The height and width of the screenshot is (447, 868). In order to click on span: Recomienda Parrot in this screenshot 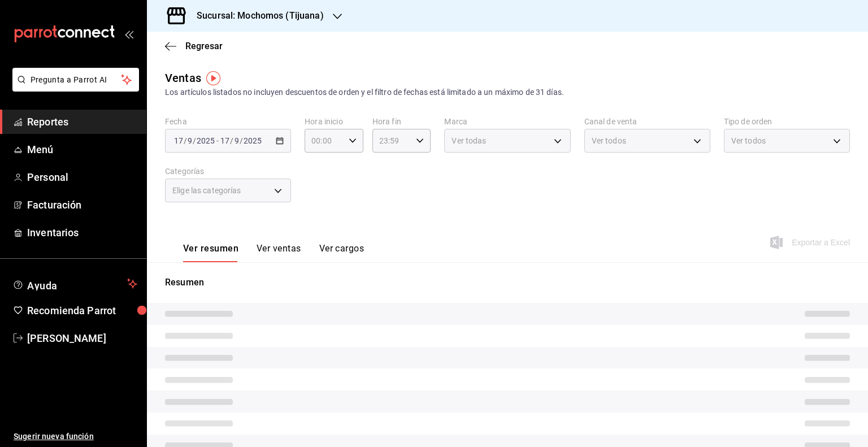, I will do `click(82, 311)`.